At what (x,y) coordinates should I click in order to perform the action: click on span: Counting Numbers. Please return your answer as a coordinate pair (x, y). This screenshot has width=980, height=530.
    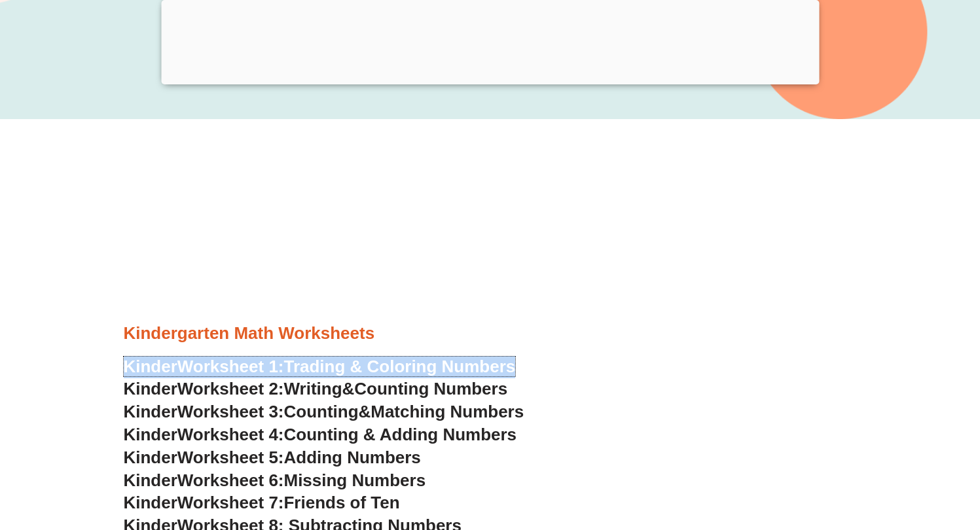
    Looking at the image, I should click on (431, 389).